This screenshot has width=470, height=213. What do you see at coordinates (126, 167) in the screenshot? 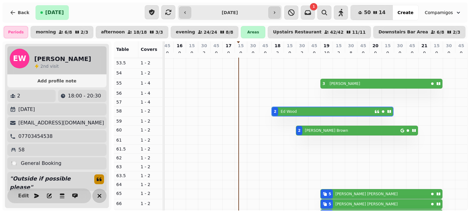
I see `p: 63` at bounding box center [126, 167].